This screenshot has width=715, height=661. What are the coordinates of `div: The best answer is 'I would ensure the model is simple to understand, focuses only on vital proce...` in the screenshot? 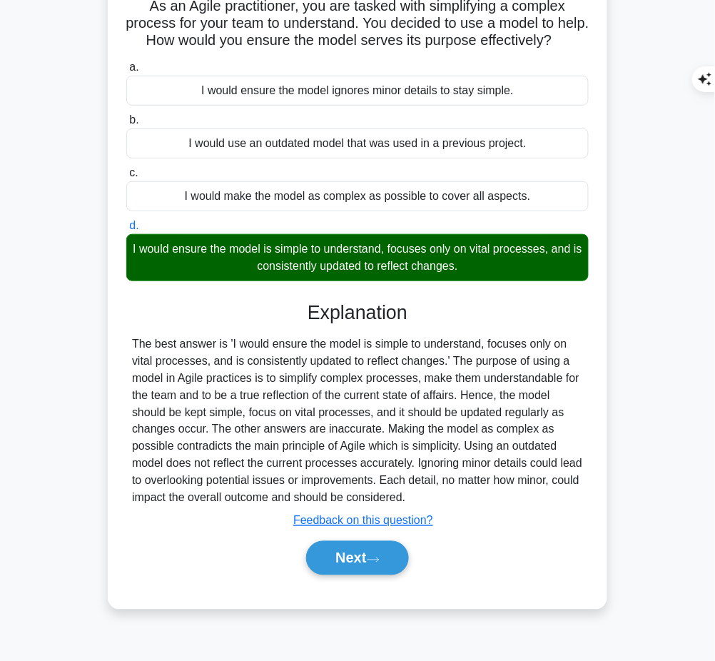 It's located at (358, 421).